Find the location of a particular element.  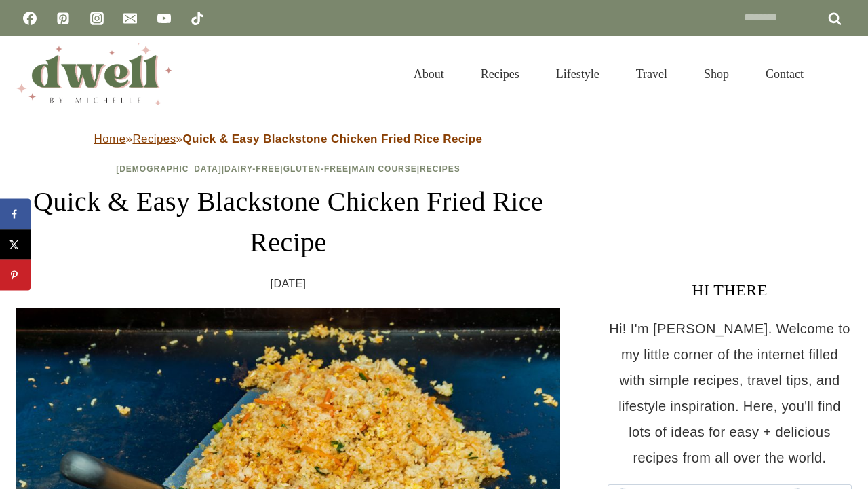

a: Gluten-Free is located at coordinates (316, 169).